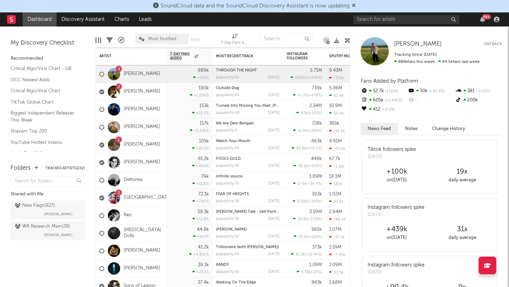  What do you see at coordinates (396, 229) in the screenshot?
I see `div: +439k` at bounding box center [396, 229].